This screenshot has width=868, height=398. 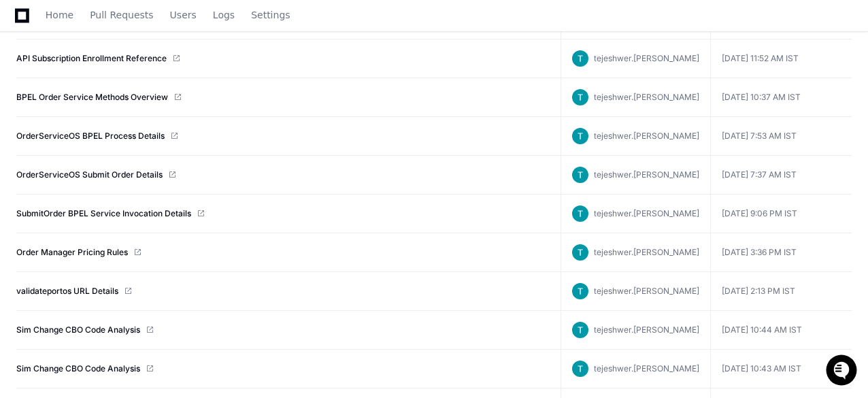 What do you see at coordinates (223, 15) in the screenshot?
I see `span: Logs` at bounding box center [223, 15].